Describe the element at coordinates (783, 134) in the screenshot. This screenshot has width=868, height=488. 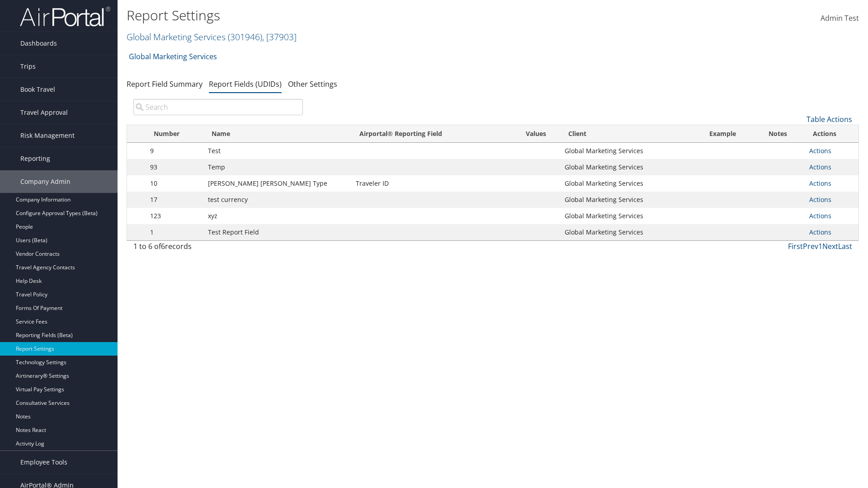
I see `th: Notes` at that location.